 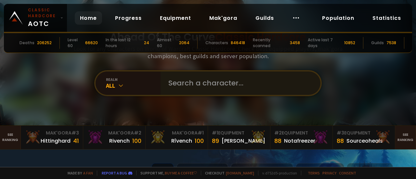 What do you see at coordinates (239, 83) in the screenshot?
I see `input: Search a character...` at bounding box center [239, 83].